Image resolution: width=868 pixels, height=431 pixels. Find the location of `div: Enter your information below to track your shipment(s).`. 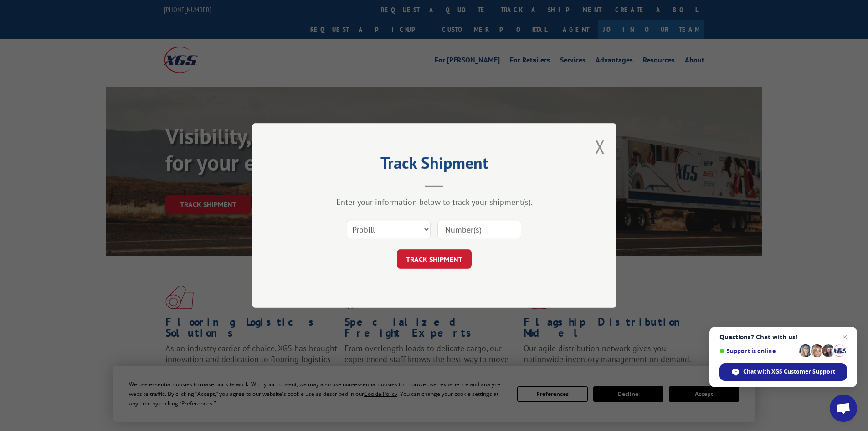

div: Enter your information below to track your shipment(s). is located at coordinates (434, 202).